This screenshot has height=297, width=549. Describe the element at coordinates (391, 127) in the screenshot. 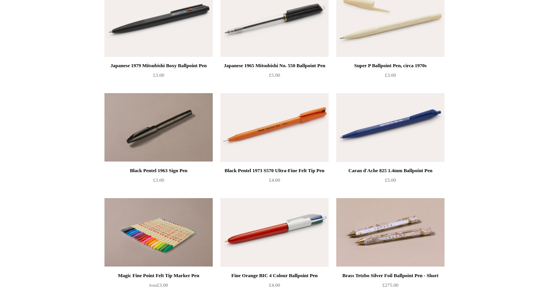

I see `img: Caran d'Ache 825 1.4mm Ballpoint Pen` at that location.